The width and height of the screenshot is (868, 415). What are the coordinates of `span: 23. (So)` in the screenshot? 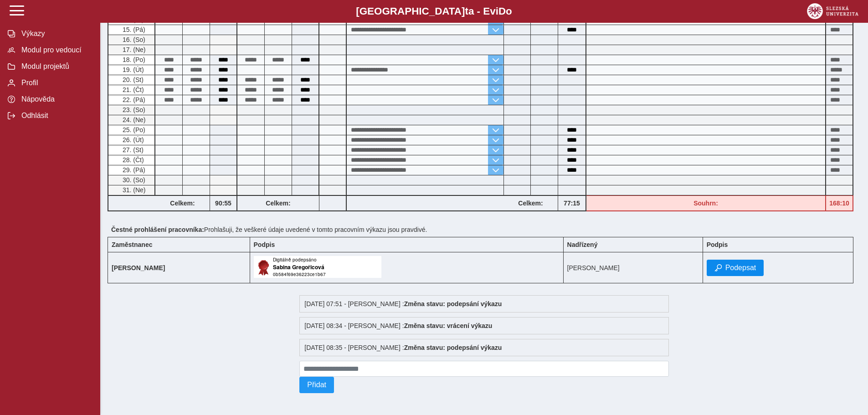 It's located at (133, 110).